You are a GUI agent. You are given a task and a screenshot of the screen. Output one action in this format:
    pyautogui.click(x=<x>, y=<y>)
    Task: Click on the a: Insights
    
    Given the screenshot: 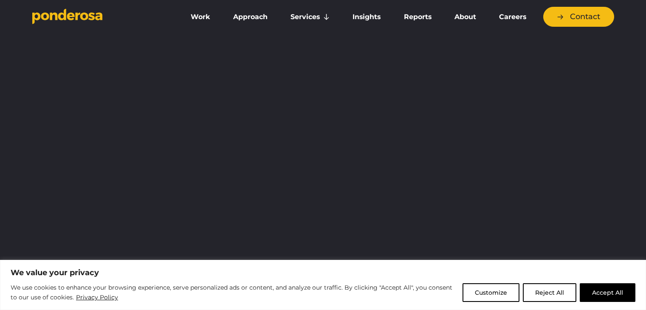 What is the action you would take?
    pyautogui.click(x=366, y=17)
    